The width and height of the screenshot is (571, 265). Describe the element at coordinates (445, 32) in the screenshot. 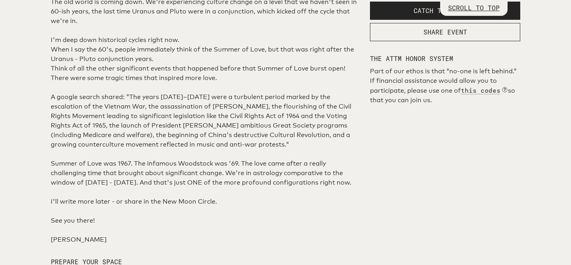

I see `button: SHARE EVENT` at that location.